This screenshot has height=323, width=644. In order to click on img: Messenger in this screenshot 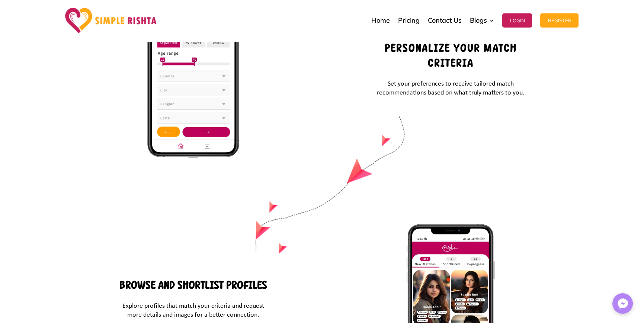, I will do `click(623, 304)`.